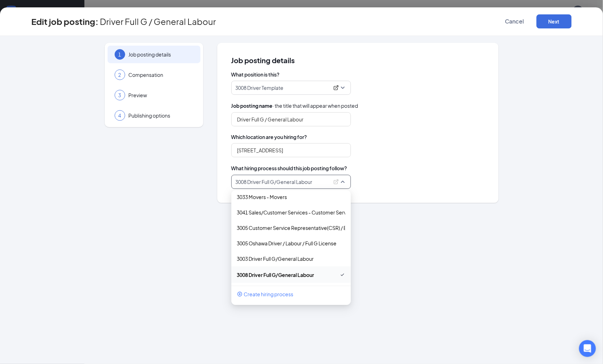  I want to click on p: 3005 Customer Service Representative(CSR) / Estimator-Full Time (Maternity Leave), so click(291, 228).